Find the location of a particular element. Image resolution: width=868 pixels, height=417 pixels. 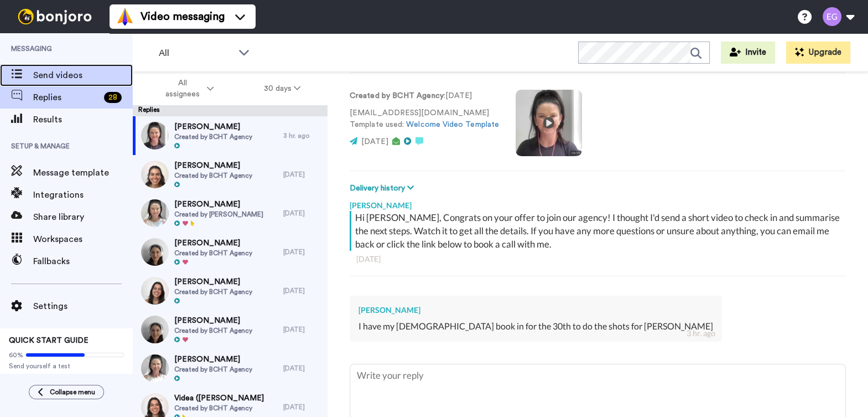

img: b76caa37-52c2-4092-ad6b-6bdaaf170f81-thumb.jpg is located at coordinates (155, 369).